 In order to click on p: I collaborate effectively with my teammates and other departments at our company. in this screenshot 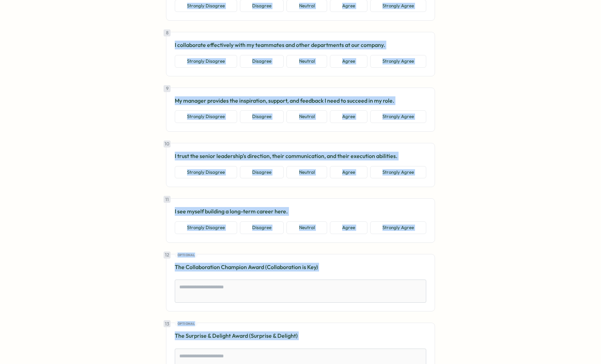, I will do `click(300, 45)`.